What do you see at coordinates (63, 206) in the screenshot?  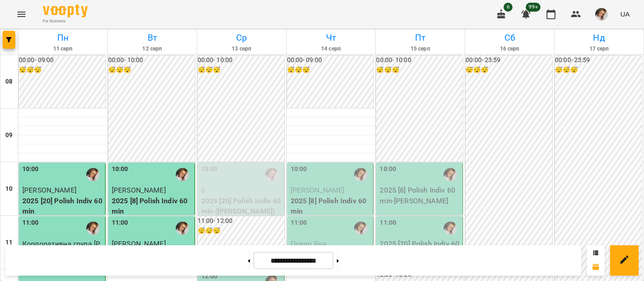 I see `p: 2025 [20] Polish Indiv 60 min` at bounding box center [63, 206].